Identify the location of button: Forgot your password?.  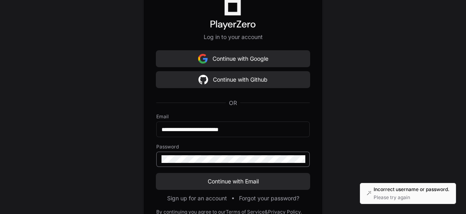
(269, 198).